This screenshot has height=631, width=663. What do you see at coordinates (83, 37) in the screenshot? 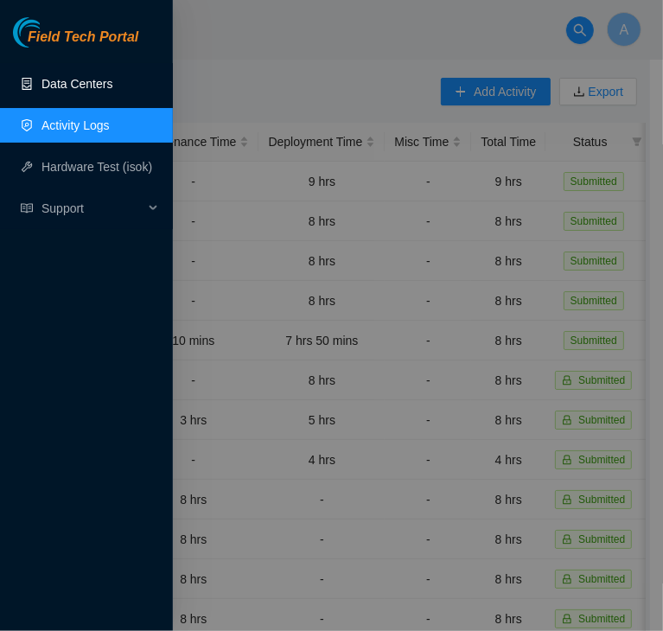
I see `span: Field Tech Portal` at bounding box center [83, 37].